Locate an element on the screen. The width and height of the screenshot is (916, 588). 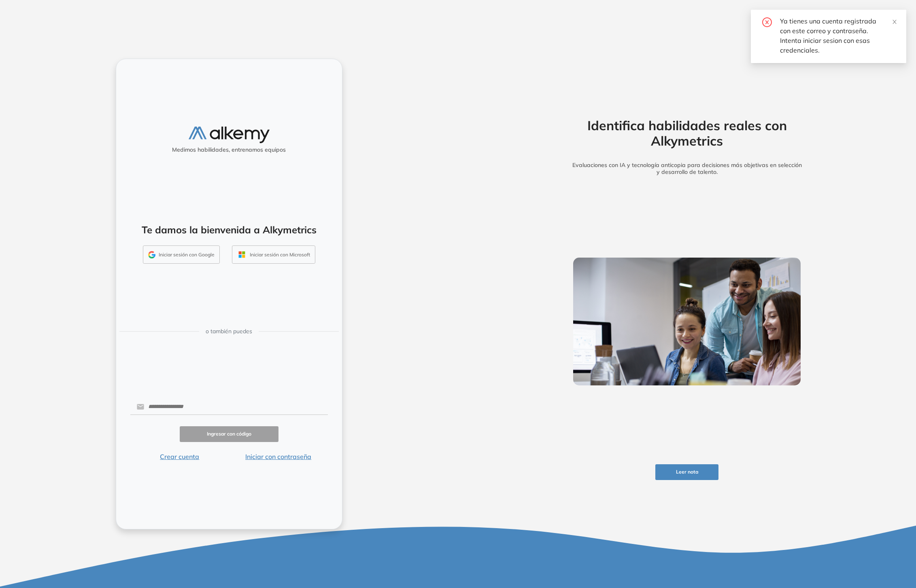
img: img-more-info is located at coordinates (687, 322).